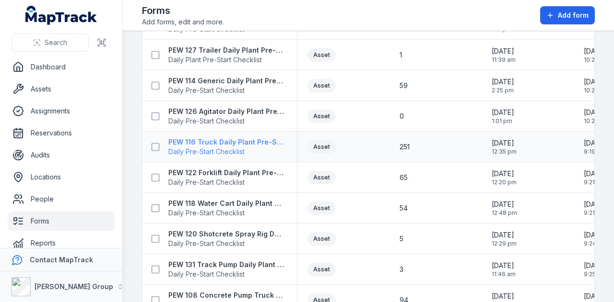 The image size is (614, 302). What do you see at coordinates (596, 91) in the screenshot?
I see `span: 10:24 am` at bounding box center [596, 91].